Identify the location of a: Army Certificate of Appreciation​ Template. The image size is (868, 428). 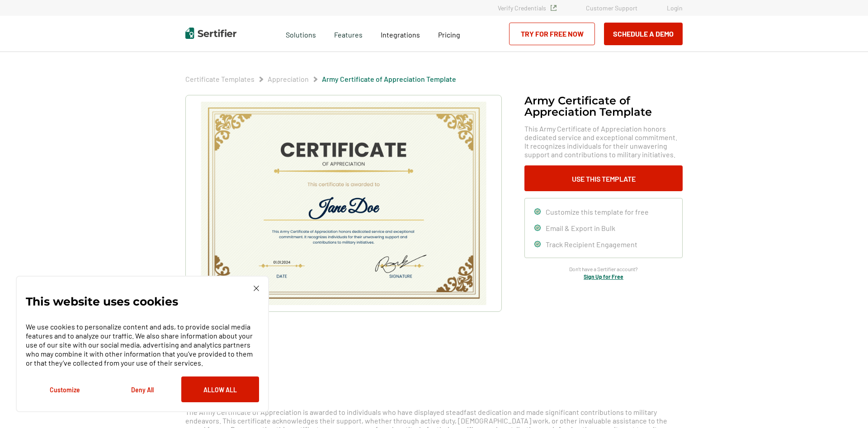
(388, 78).